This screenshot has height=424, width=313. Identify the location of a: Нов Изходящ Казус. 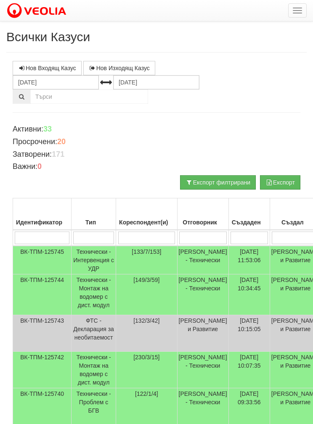
(119, 68).